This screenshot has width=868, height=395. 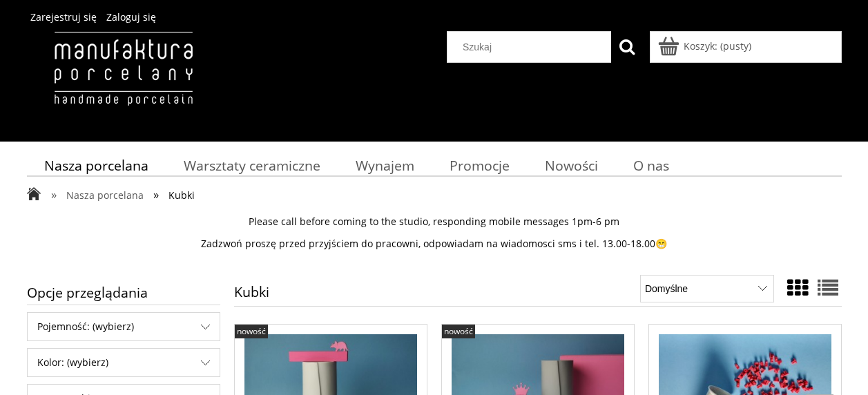 I want to click on b: (pusty), so click(x=736, y=45).